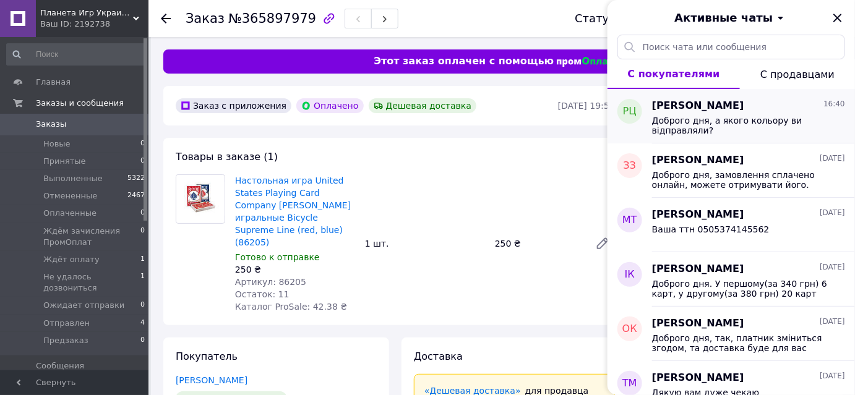 The width and height of the screenshot is (855, 395). I want to click on span: С покупателями, so click(674, 74).